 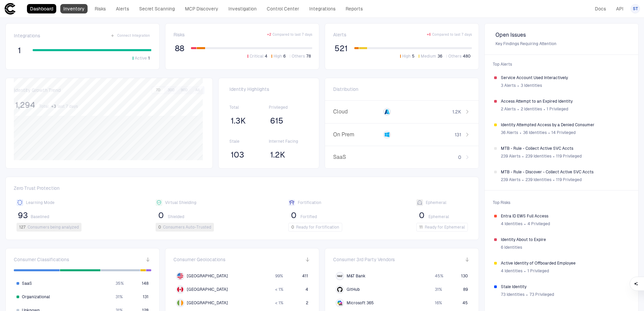 I want to click on span: Zero Trust Protection, so click(x=242, y=190).